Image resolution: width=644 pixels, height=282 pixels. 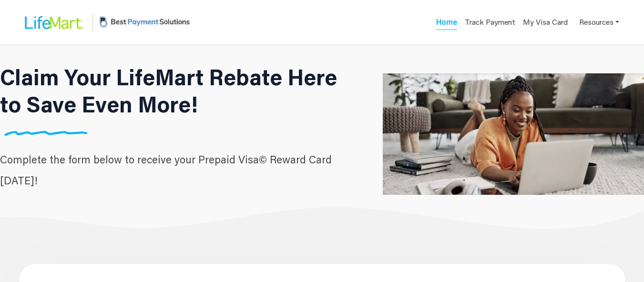 I want to click on a: LifeMart LogoBPS Logo, so click(x=104, y=22).